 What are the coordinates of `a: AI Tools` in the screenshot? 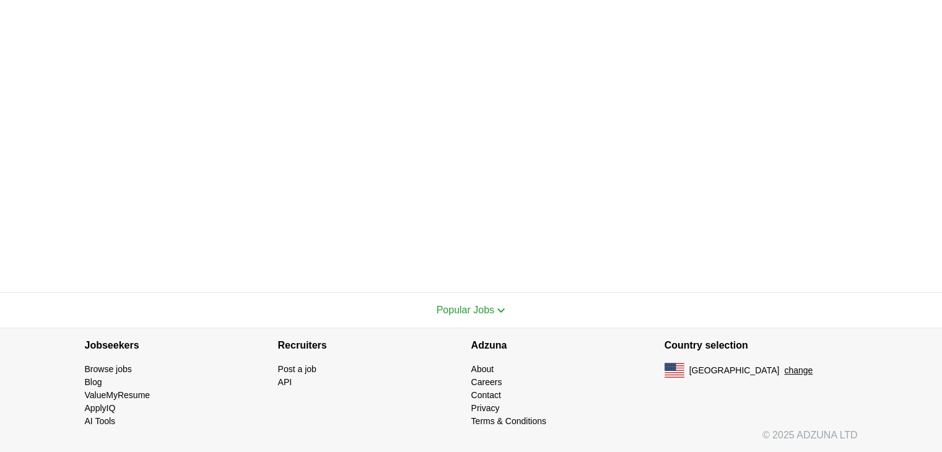 It's located at (100, 421).